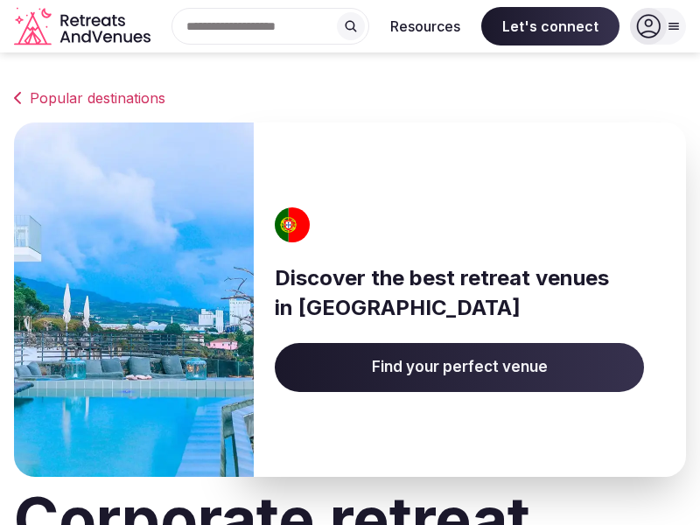 This screenshot has width=700, height=525. Describe the element at coordinates (293, 225) in the screenshot. I see `img: Portugal's flag` at that location.